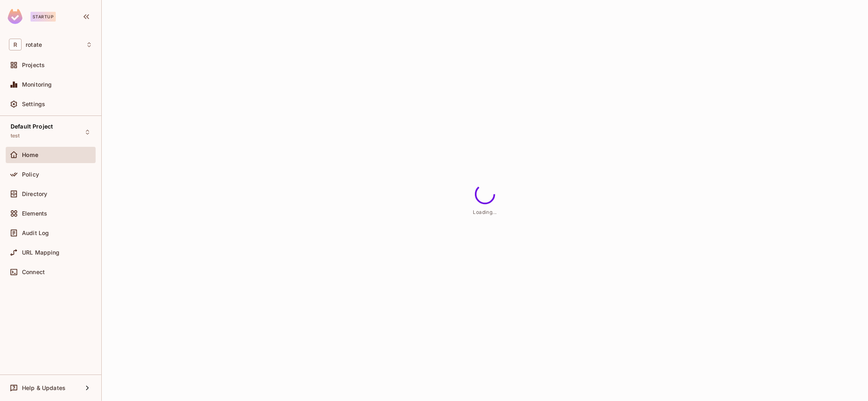  I want to click on span: Directory, so click(34, 194).